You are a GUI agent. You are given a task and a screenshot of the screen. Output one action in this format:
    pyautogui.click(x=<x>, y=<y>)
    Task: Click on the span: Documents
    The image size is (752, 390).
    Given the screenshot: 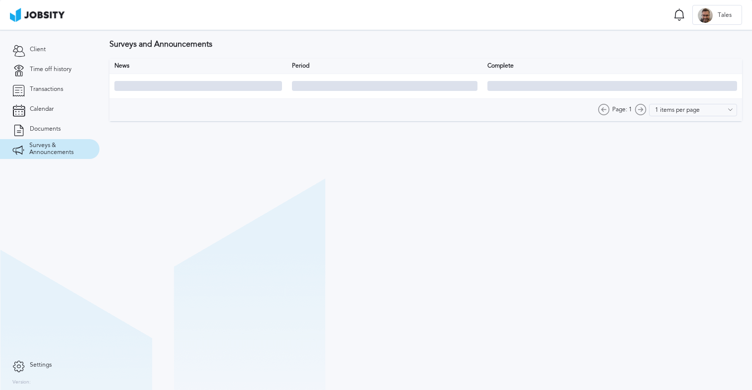 What is the action you would take?
    pyautogui.click(x=45, y=129)
    